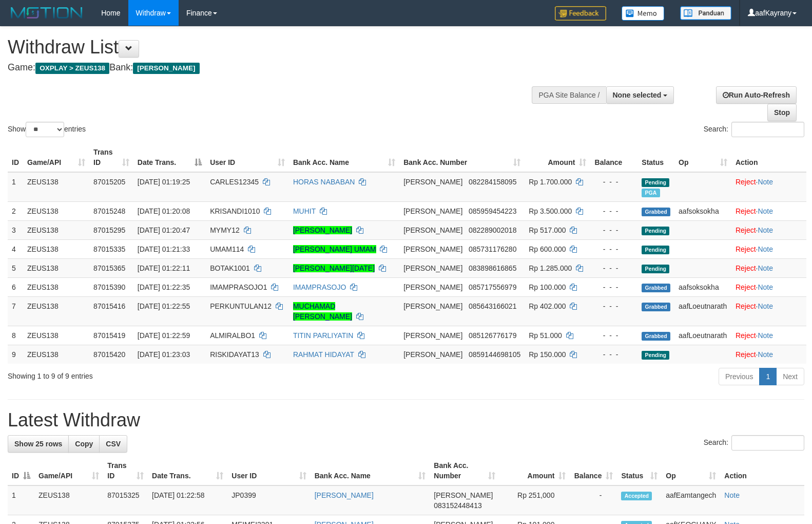 Image resolution: width=812 pixels, height=524 pixels. I want to click on span: Rp 517.000, so click(547, 230).